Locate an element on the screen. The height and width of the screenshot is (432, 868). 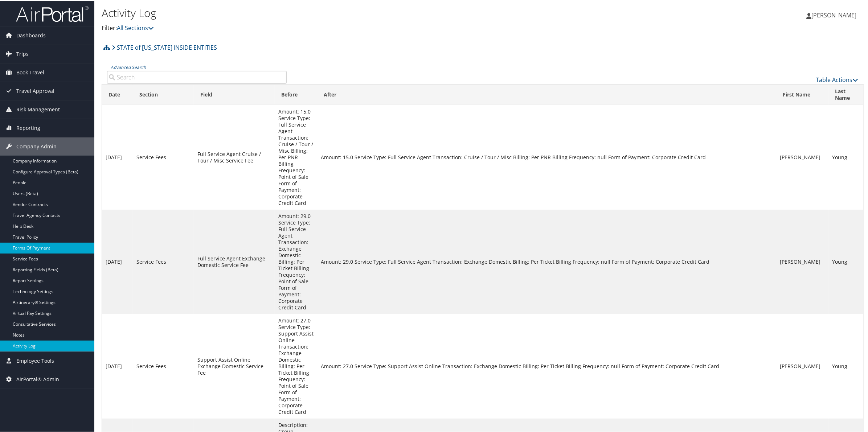
th: Date: activate to sort column ascending is located at coordinates (117, 94).